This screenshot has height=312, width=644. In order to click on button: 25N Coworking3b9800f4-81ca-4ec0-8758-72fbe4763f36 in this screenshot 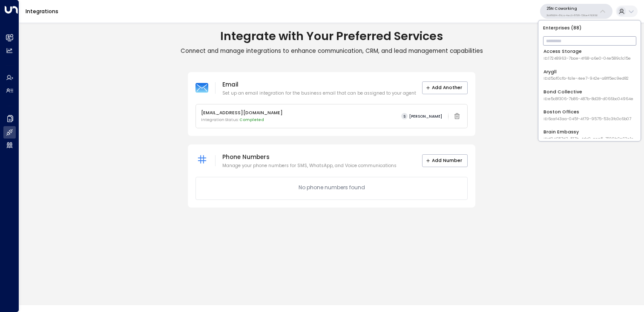, I will do `click(577, 11)`.